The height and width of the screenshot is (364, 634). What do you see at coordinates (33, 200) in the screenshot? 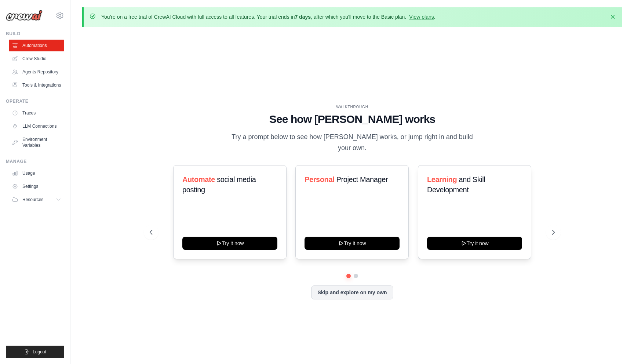
I see `span: Resources` at bounding box center [33, 200].